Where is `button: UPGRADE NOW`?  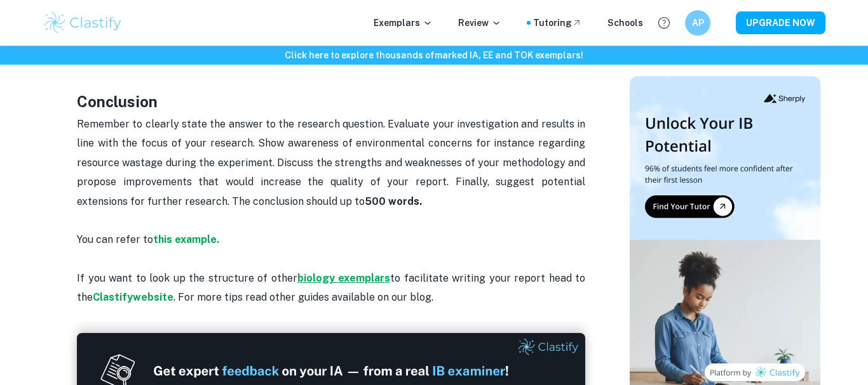 button: UPGRADE NOW is located at coordinates (780, 23).